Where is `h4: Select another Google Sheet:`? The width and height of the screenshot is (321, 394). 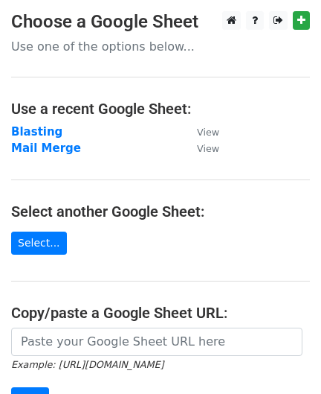 h4: Select another Google Sheet: is located at coordinates (161, 211).